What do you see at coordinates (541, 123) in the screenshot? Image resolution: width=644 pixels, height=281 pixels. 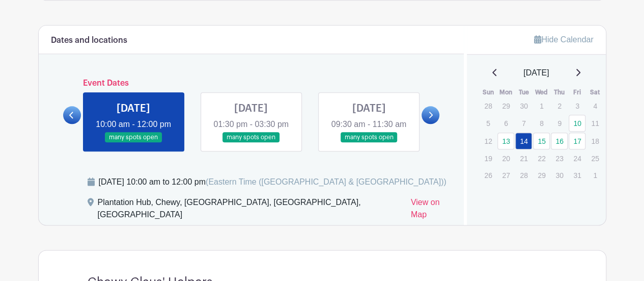 I see `p: 8` at bounding box center [541, 123].